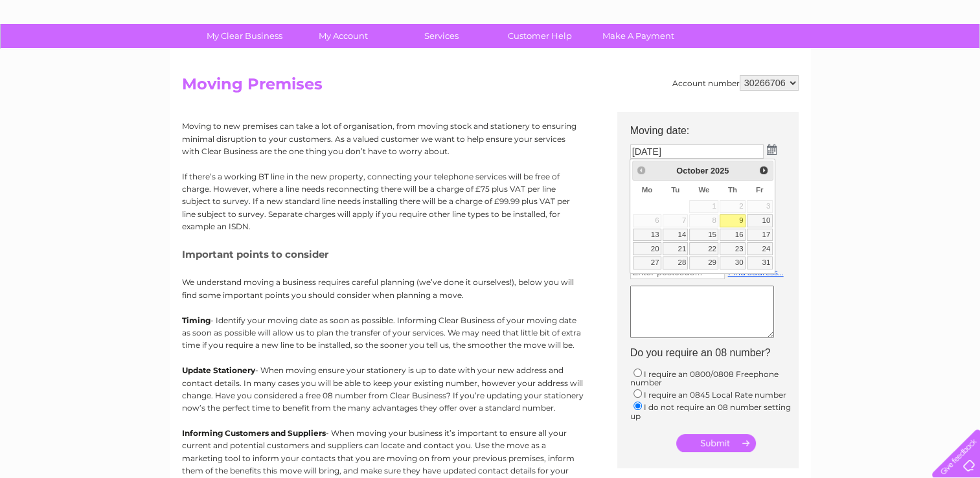  Describe the element at coordinates (760, 235) in the screenshot. I see `a: 17` at that location.